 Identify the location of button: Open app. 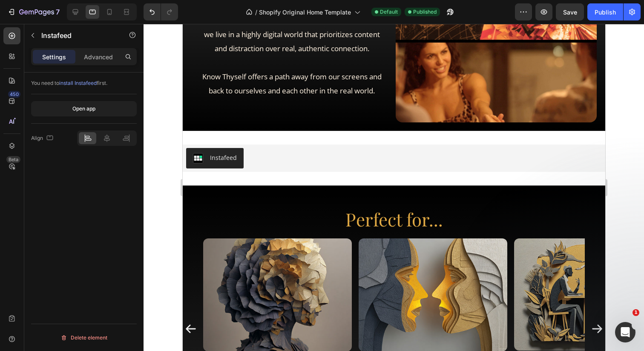
(84, 109).